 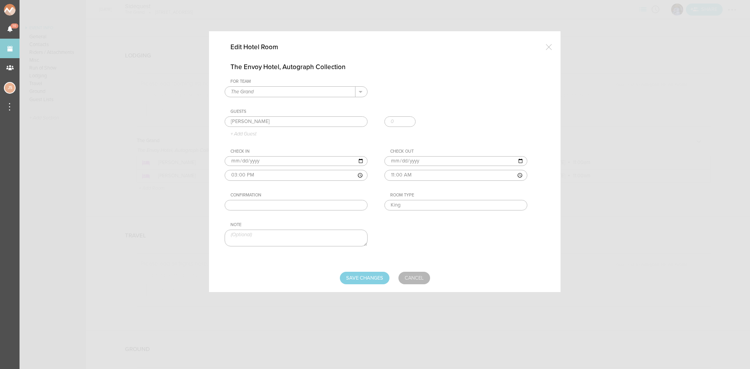 What do you see at coordinates (26, 10) in the screenshot?
I see `img: NOMAD` at bounding box center [26, 10].